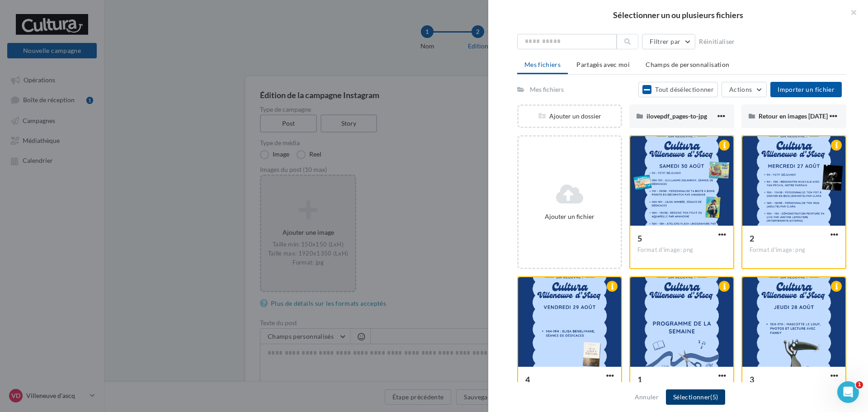  I want to click on div: Ajouter un dossier, so click(570, 116).